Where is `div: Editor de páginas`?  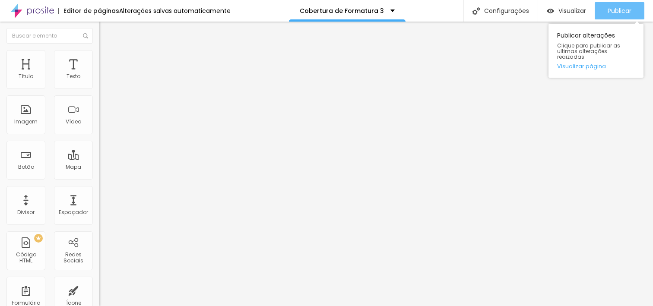
div: Editor de páginas is located at coordinates (89, 11).